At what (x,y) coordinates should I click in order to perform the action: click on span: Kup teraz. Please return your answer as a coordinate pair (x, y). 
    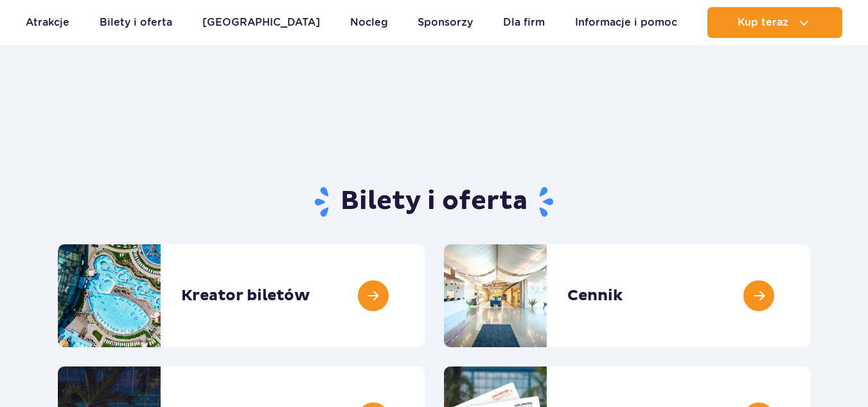
    Looking at the image, I should click on (762, 22).